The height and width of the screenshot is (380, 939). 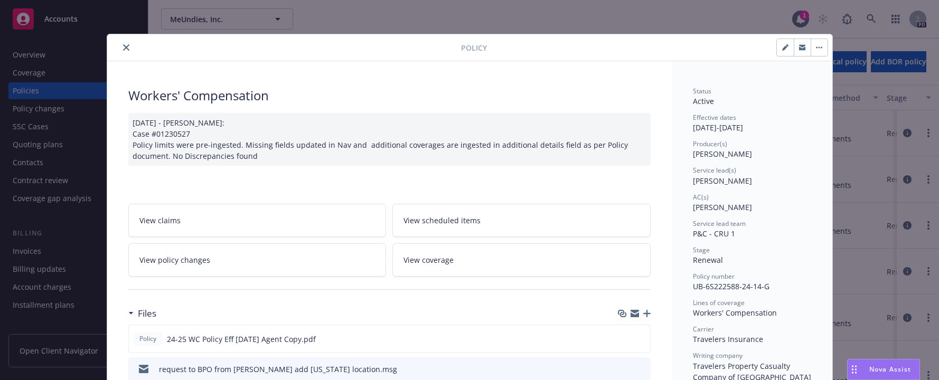 I want to click on span: Workers' Compensation, so click(x=734, y=313).